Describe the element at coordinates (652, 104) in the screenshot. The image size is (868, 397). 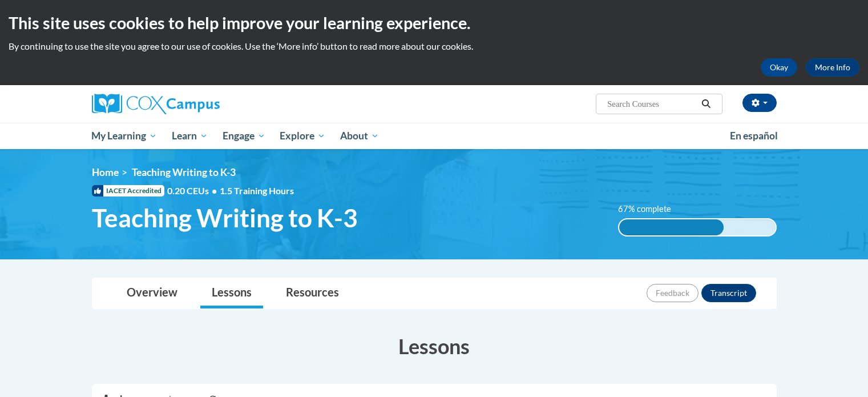
I see `input: Search Courses` at that location.